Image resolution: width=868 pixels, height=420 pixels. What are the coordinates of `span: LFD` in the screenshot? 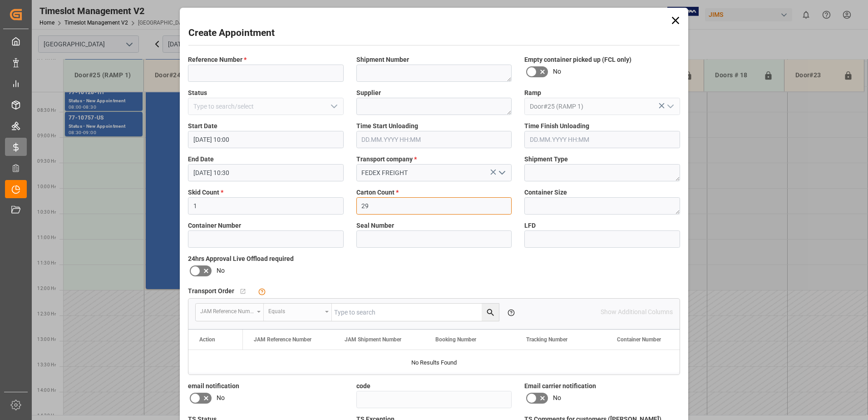 It's located at (530, 226).